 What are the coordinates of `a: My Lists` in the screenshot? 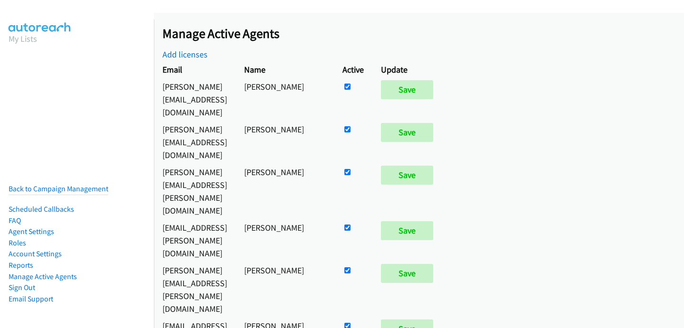 It's located at (23, 38).